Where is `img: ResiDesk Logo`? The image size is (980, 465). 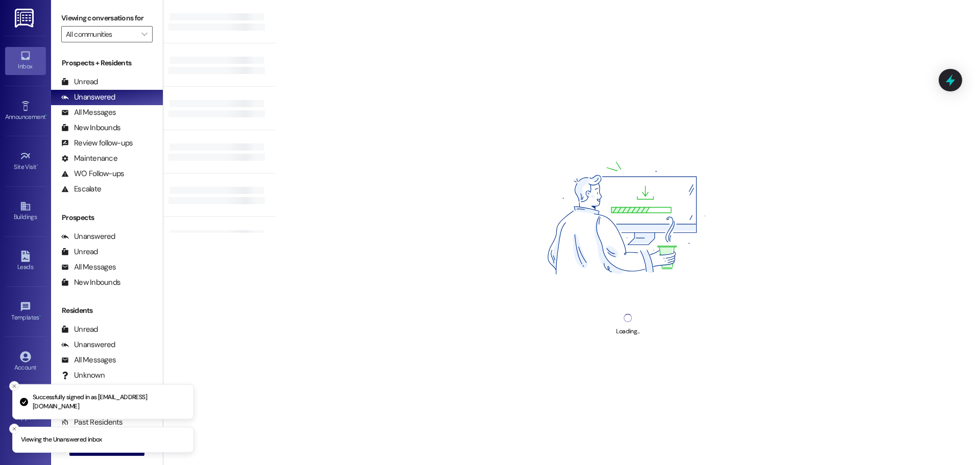
img: ResiDesk Logo is located at coordinates (25, 18).